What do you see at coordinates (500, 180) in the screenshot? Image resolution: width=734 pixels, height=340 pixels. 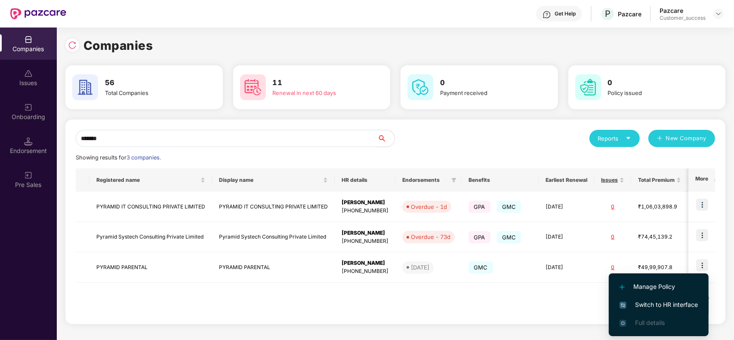 I see `th: Benefits` at bounding box center [500, 180].